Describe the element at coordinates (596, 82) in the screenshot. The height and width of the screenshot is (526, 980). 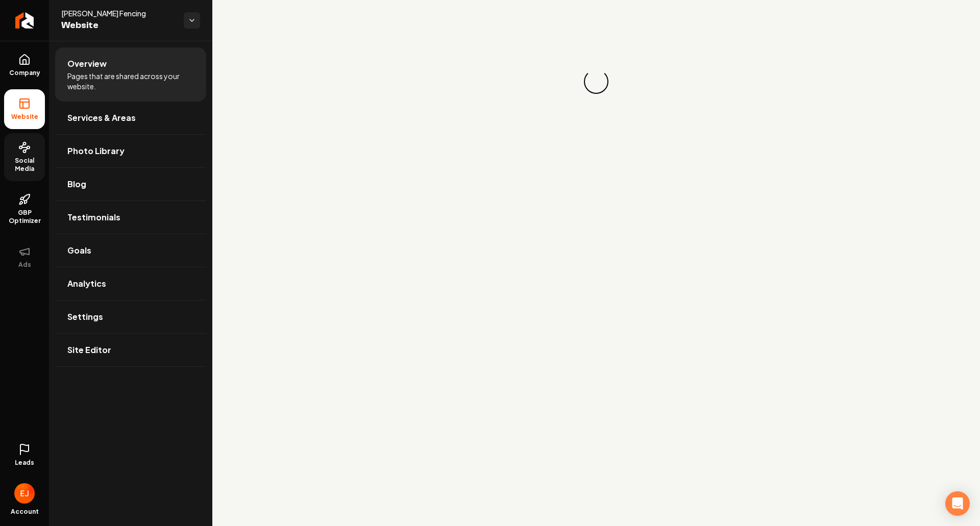
I see `div: Loading` at that location.